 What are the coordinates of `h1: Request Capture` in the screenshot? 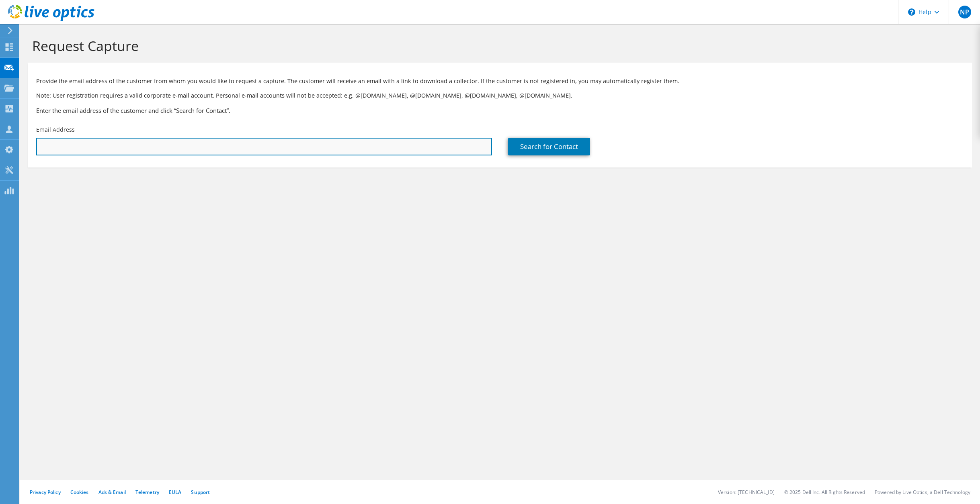 It's located at (498, 45).